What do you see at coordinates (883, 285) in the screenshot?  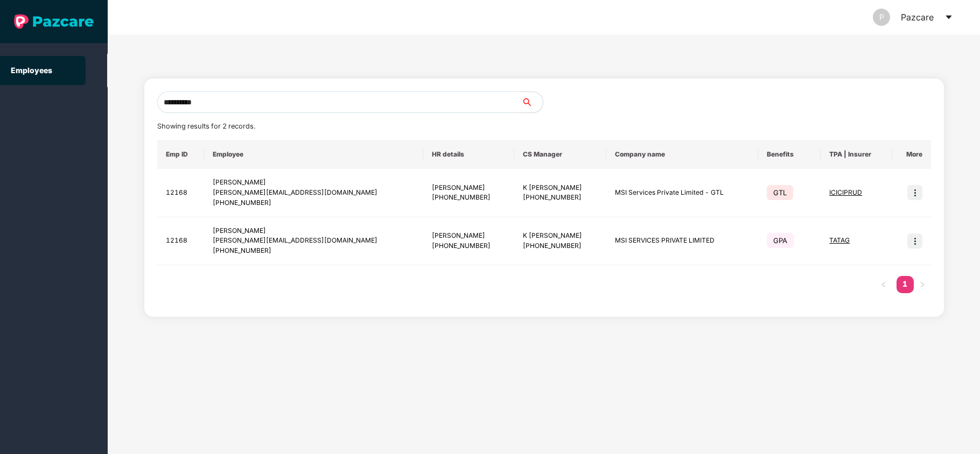 I see `button: left` at bounding box center [883, 285].